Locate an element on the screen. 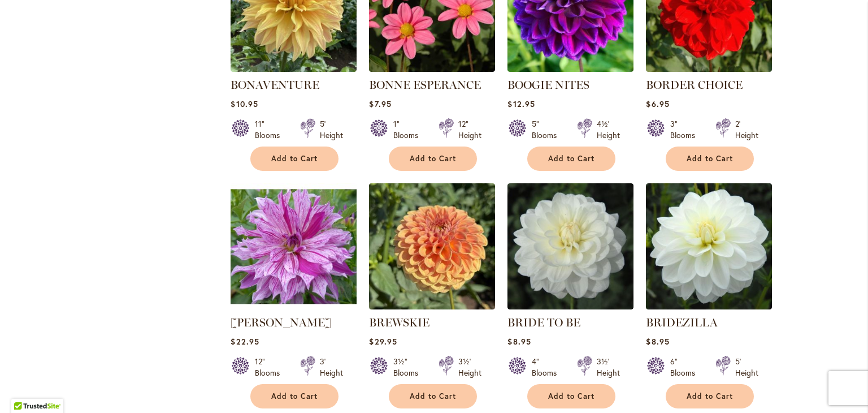 Image resolution: width=868 pixels, height=413 pixels. img: BRIDE TO BE is located at coordinates (570, 246).